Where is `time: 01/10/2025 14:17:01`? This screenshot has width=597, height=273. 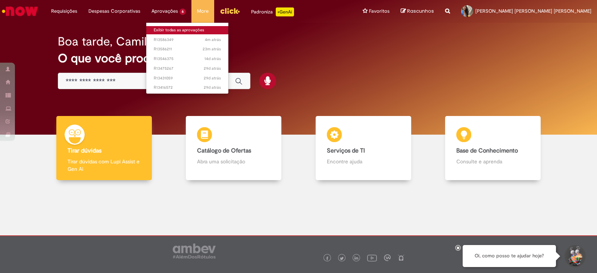
time: 01/10/2025 14:17:01 is located at coordinates (211, 49).